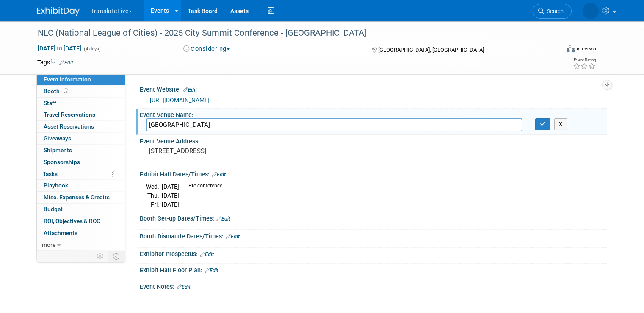 This screenshot has height=313, width=644. I want to click on div: Exhibit Hall Dates/Times:, so click(373, 174).